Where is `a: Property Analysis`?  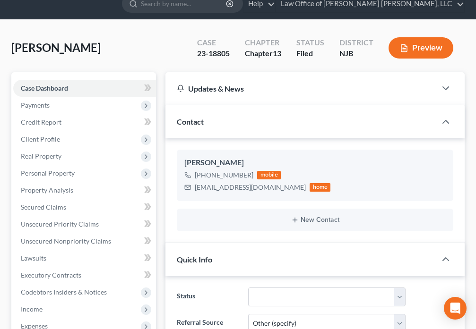 a: Property Analysis is located at coordinates (85, 190).